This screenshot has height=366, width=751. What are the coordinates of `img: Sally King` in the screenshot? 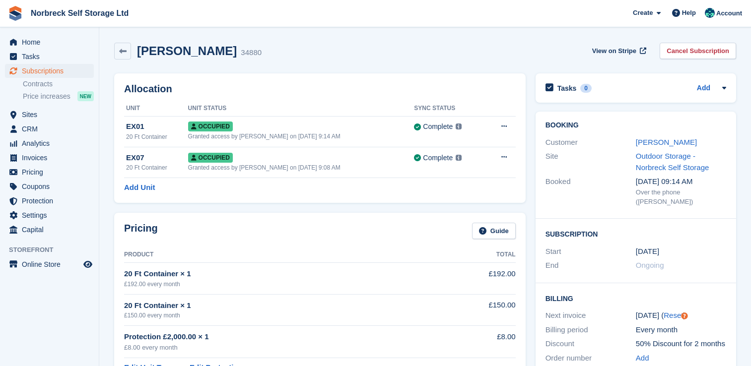 It's located at (710, 13).